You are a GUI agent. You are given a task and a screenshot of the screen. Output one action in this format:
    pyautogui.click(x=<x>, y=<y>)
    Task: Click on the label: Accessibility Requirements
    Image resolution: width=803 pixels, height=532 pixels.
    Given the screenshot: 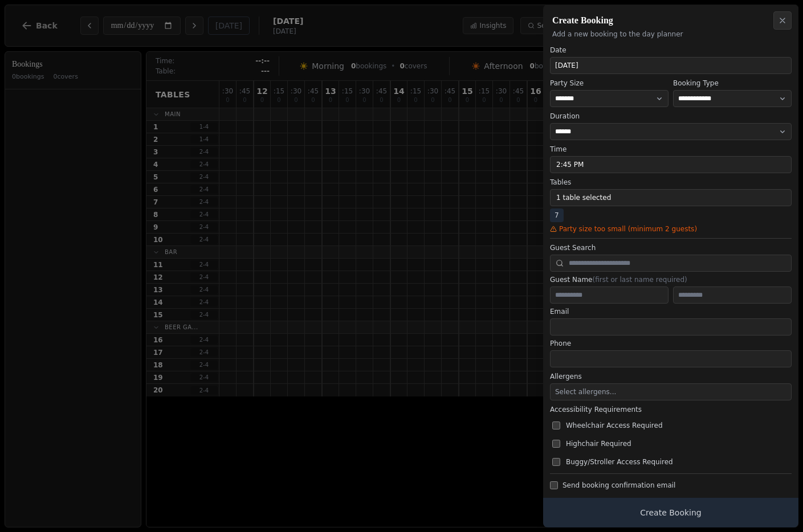 What is the action you would take?
    pyautogui.click(x=671, y=410)
    